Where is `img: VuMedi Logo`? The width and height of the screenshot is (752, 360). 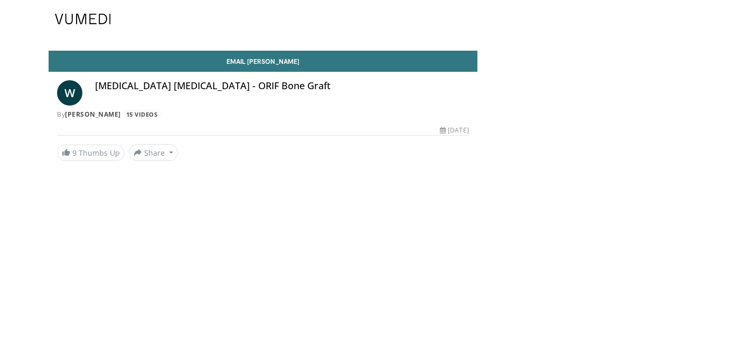 img: VuMedi Logo is located at coordinates (83, 19).